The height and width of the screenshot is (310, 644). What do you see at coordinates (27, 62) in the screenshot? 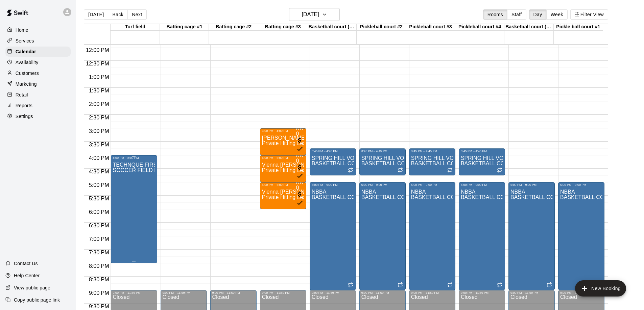
I see `p: Availability` at bounding box center [27, 62].